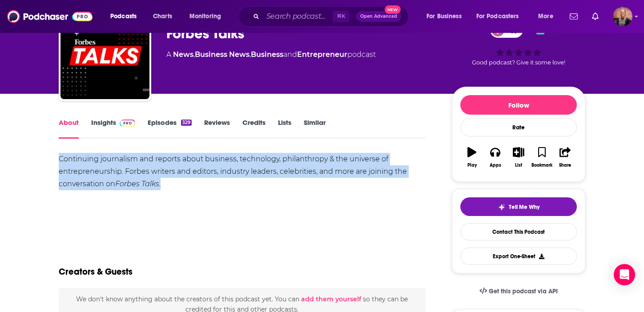 This screenshot has width=644, height=312. What do you see at coordinates (222, 54) in the screenshot?
I see `a: Business News` at bounding box center [222, 54].